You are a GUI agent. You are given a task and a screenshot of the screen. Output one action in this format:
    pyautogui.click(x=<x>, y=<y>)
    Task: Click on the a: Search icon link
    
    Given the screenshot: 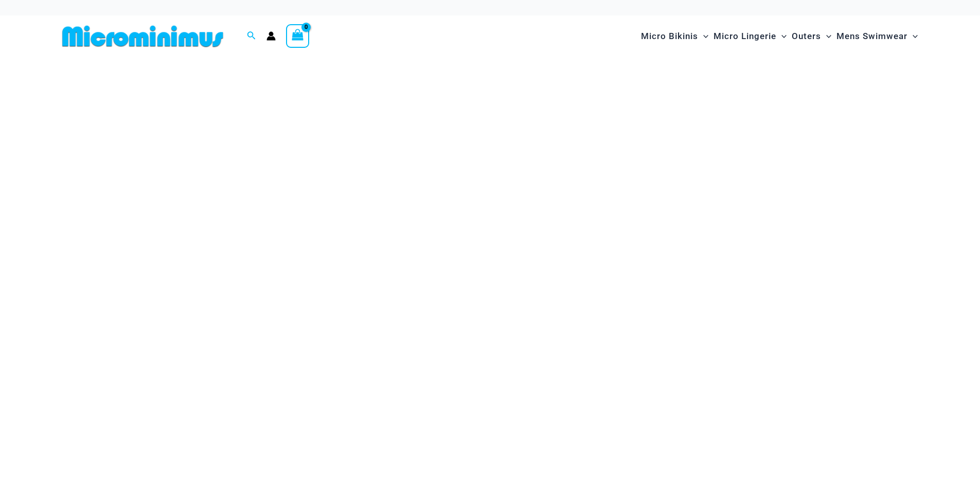 What is the action you would take?
    pyautogui.click(x=252, y=36)
    